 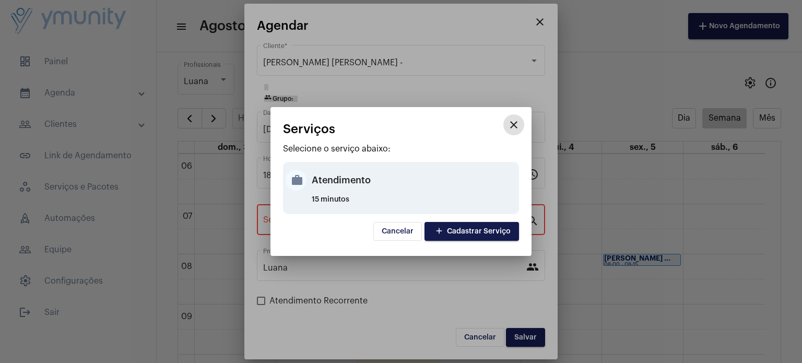 I want to click on div: 15 minutos, so click(x=414, y=204).